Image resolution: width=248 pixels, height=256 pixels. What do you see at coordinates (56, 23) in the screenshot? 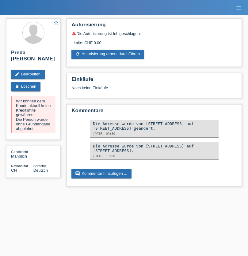
I see `i: star_border` at bounding box center [56, 23].